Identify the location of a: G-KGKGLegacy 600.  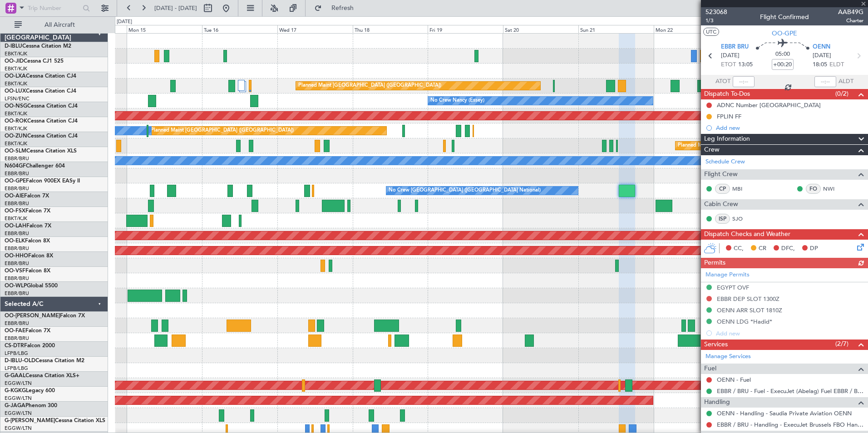
(29, 391).